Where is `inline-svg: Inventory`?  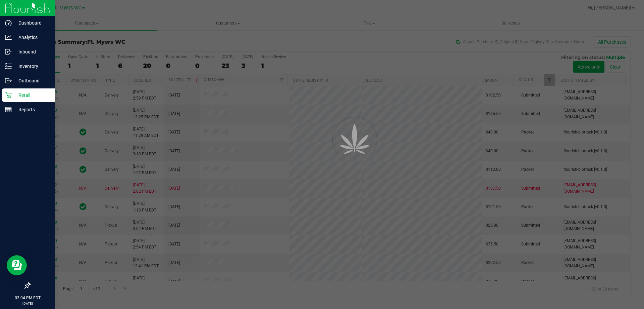
inline-svg: Inventory is located at coordinates (8, 66).